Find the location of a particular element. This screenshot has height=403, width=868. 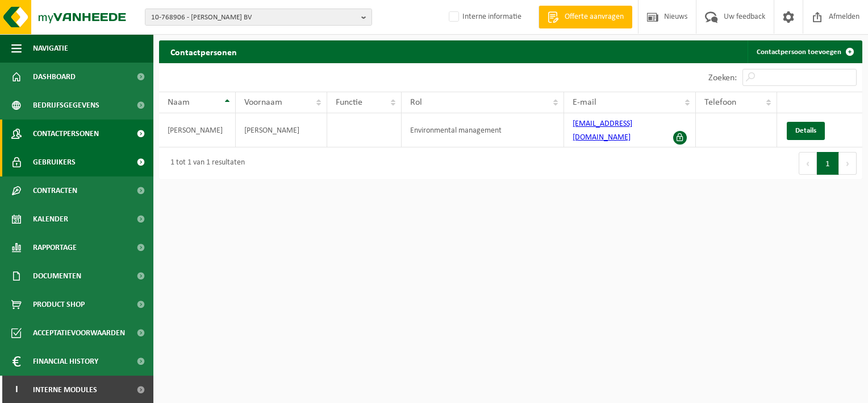

a: Details is located at coordinates (806, 131).